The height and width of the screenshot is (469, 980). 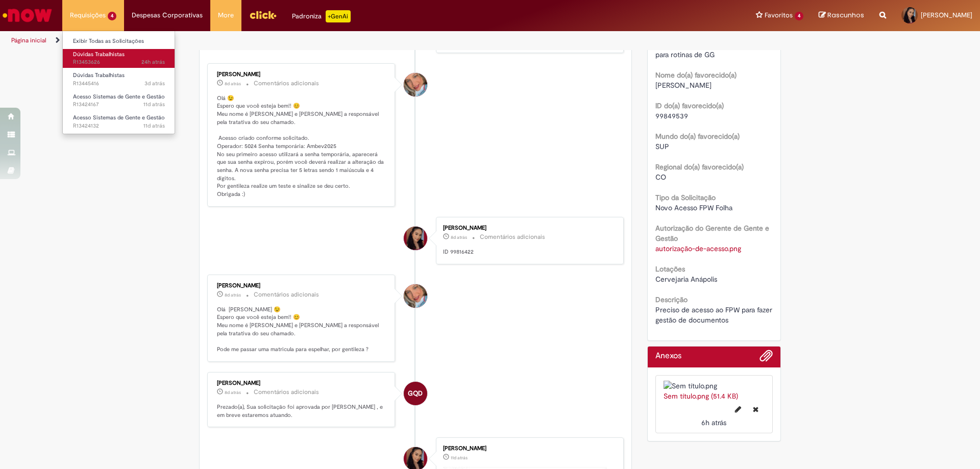 What do you see at coordinates (327, 41) in the screenshot?
I see `ul: Trilhas de página` at bounding box center [327, 41].